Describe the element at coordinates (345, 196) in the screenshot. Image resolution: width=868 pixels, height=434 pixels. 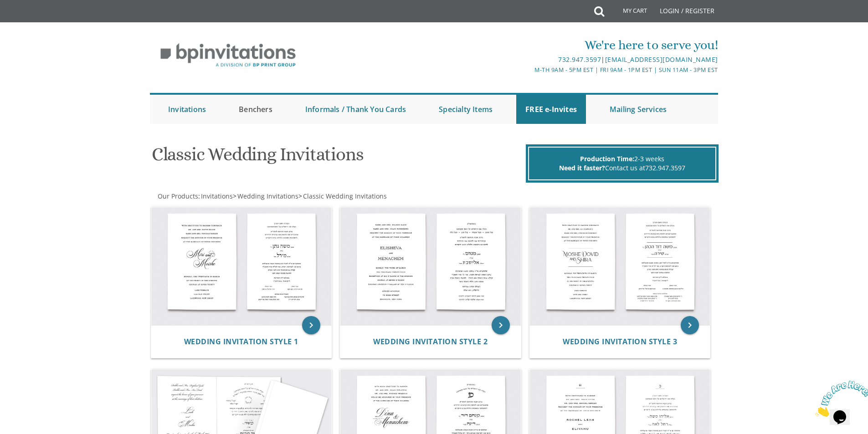
I see `a: Classic Wedding Invitations` at that location.